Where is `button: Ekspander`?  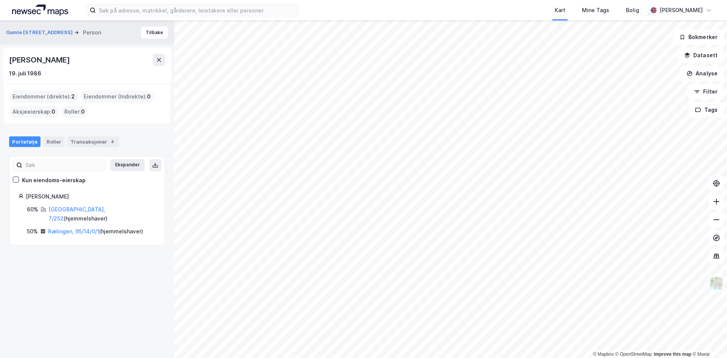 button: Ekspander is located at coordinates (127, 165).